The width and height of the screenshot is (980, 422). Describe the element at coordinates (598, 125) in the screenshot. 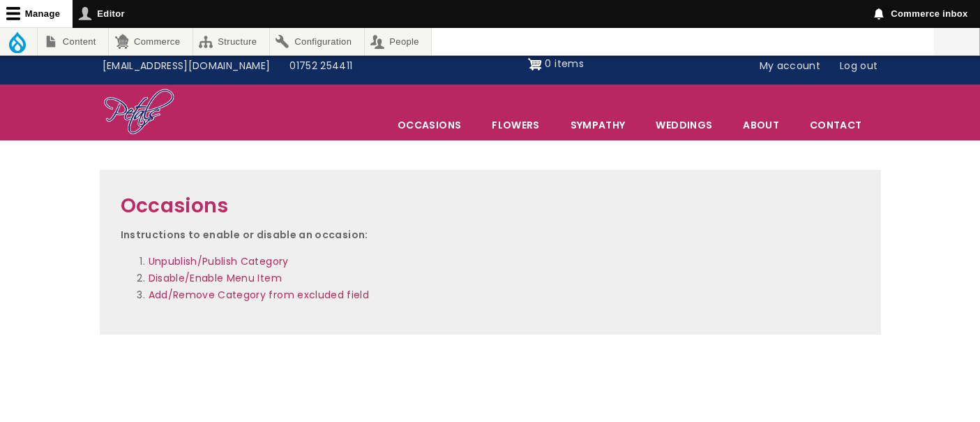

I see `a: Sympathy` at that location.